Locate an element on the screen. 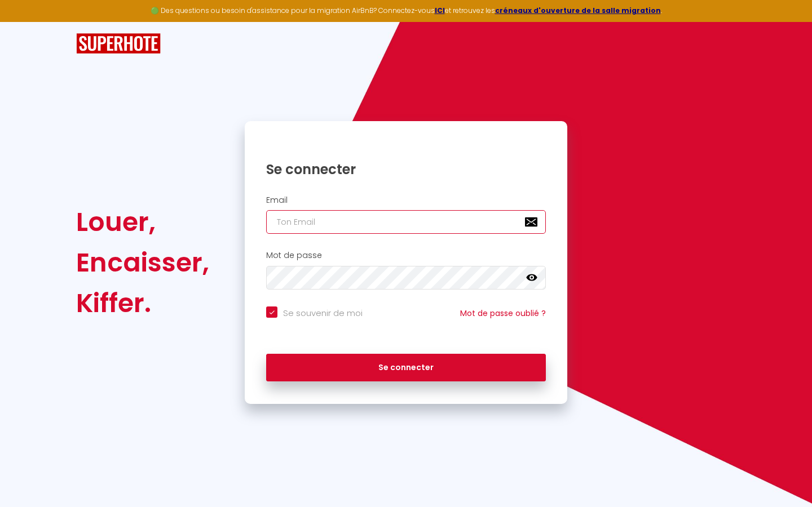 Image resolution: width=812 pixels, height=507 pixels. div: Kiffer. is located at coordinates (143, 303).